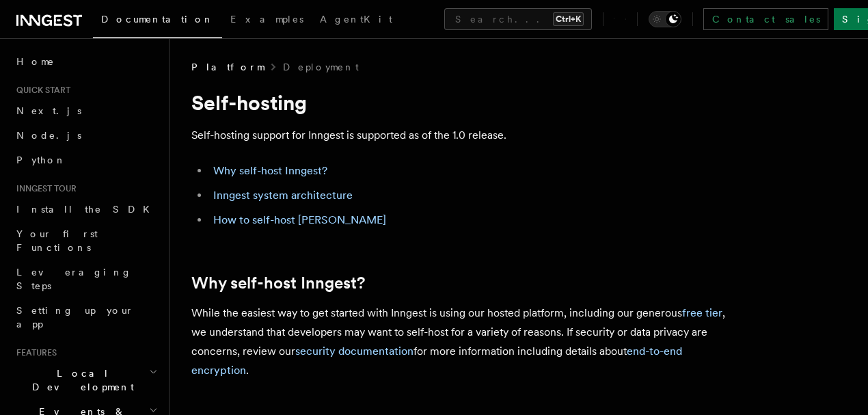 The width and height of the screenshot is (868, 415). What do you see at coordinates (85, 380) in the screenshot?
I see `button: Local Development` at bounding box center [85, 380].